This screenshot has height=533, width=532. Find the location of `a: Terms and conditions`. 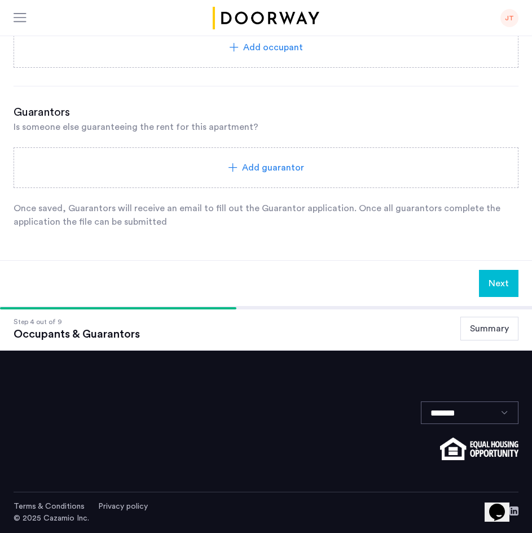

a: Terms and conditions is located at coordinates (49, 506).